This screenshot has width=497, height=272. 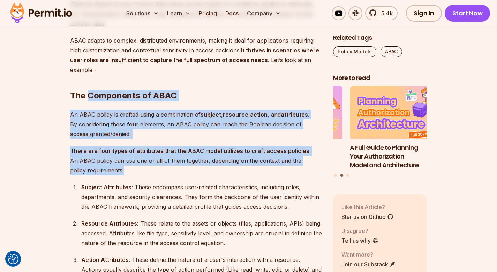 What do you see at coordinates (179, 13) in the screenshot?
I see `button: Learn` at bounding box center [179, 13].